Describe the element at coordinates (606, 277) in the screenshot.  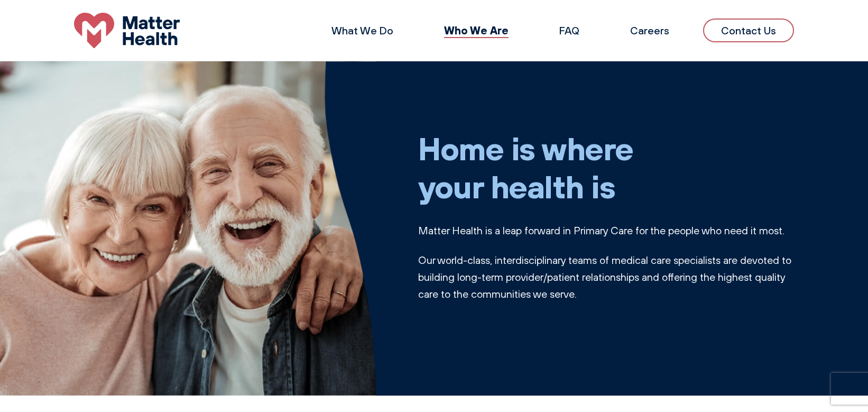
I see `p: Our world-class, interdisciplinary teams of medical care specialists are devoted to building long...` at that location.